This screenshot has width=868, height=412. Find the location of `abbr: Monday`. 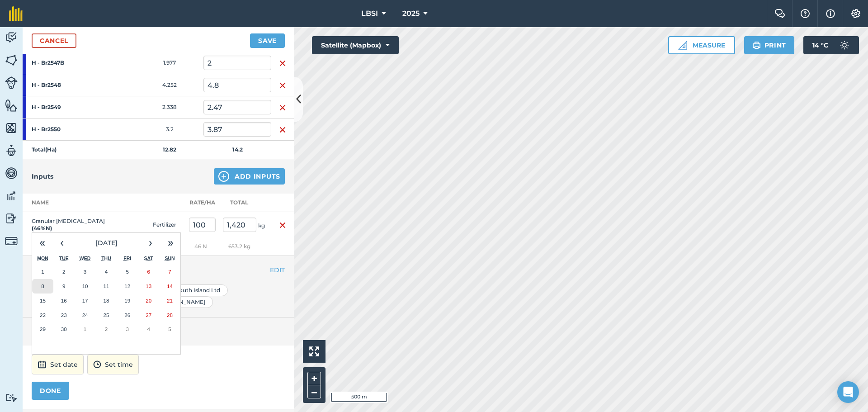

abbr: Monday is located at coordinates (43, 258).